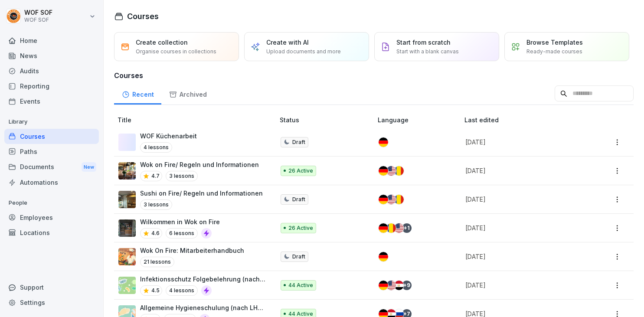 The image size is (644, 317). What do you see at coordinates (188, 93) in the screenshot?
I see `a: Archived` at bounding box center [188, 93].